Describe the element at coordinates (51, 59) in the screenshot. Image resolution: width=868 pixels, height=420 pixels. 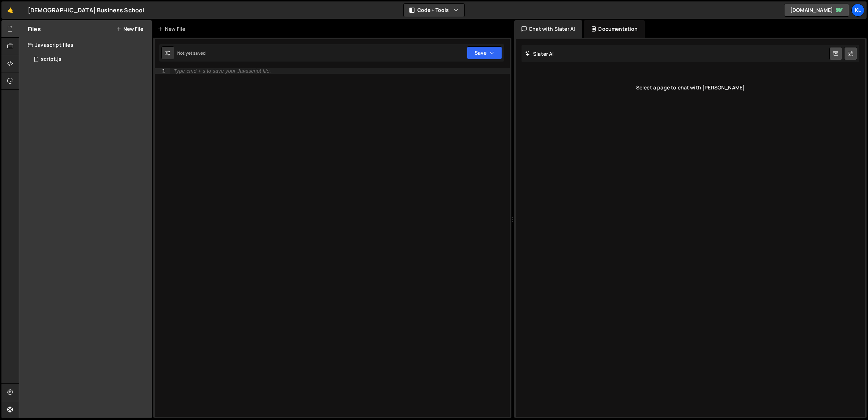
I see `div: script.js` at that location.